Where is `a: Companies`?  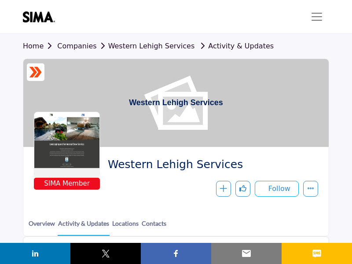
a: Companies is located at coordinates (82, 46).